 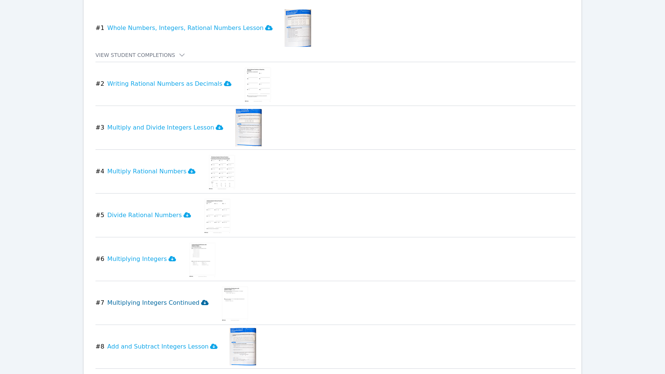 I want to click on h3: Multiplying Integers, so click(x=142, y=259).